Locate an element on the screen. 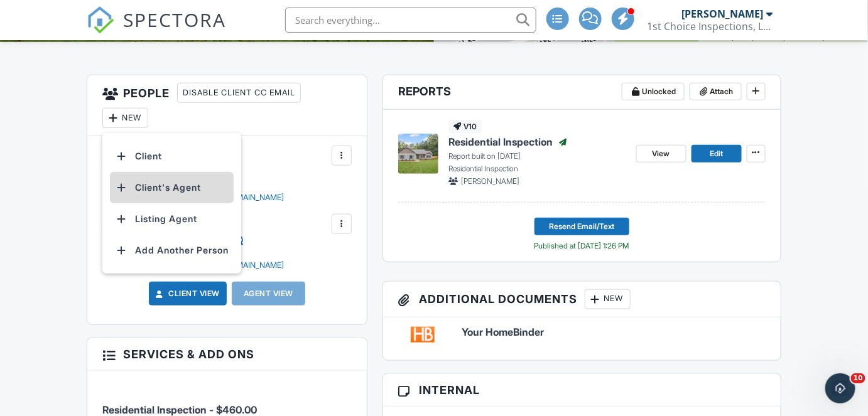 Image resolution: width=868 pixels, height=416 pixels. a: © MapTiler is located at coordinates (752, 37).